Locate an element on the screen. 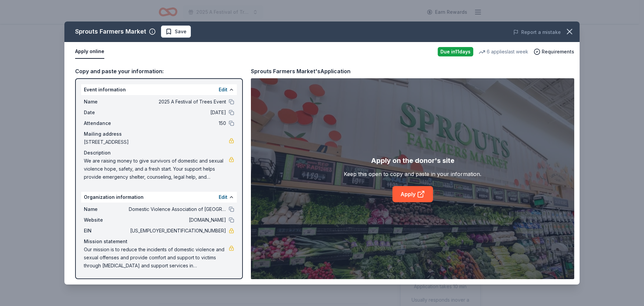 This screenshot has width=644, height=306. span: Our mission is to reduce the incidents of domestic violence and sexual offenses and provide comfo... is located at coordinates (157, 257).